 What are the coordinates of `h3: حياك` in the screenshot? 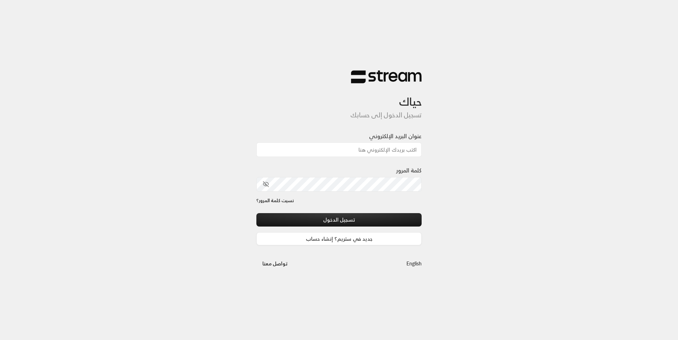 It's located at (339, 96).